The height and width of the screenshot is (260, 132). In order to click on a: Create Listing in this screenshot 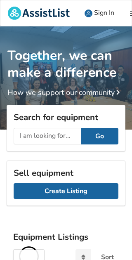, I will do `click(66, 191)`.